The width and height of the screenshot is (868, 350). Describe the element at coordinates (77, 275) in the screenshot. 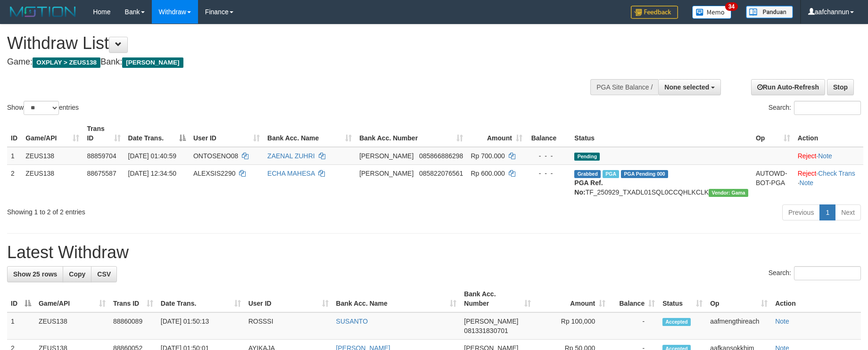

I see `a: Copy` at that location.